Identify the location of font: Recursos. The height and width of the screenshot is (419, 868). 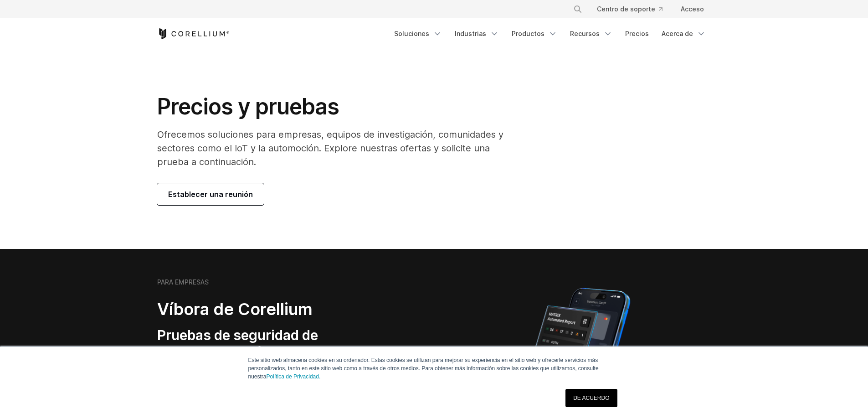
(585, 33).